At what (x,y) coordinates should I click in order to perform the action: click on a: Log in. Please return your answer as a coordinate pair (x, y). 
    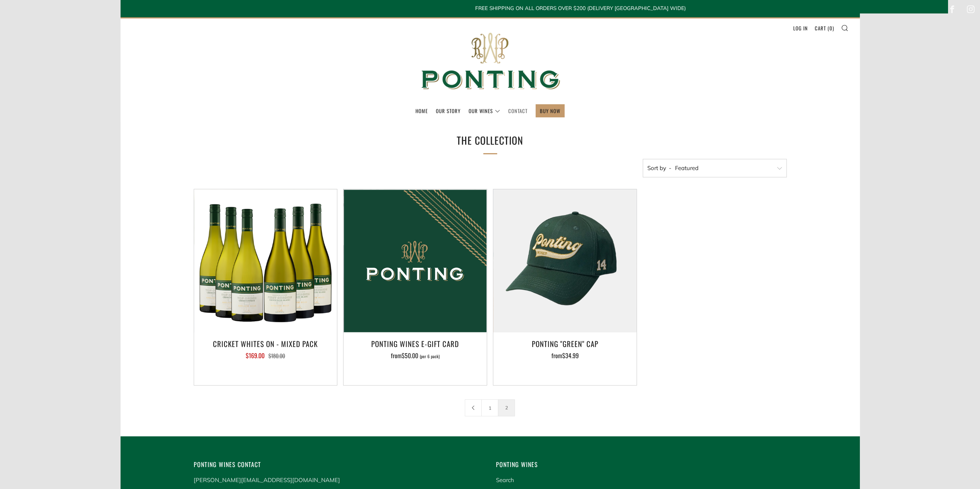
    Looking at the image, I should click on (801, 28).